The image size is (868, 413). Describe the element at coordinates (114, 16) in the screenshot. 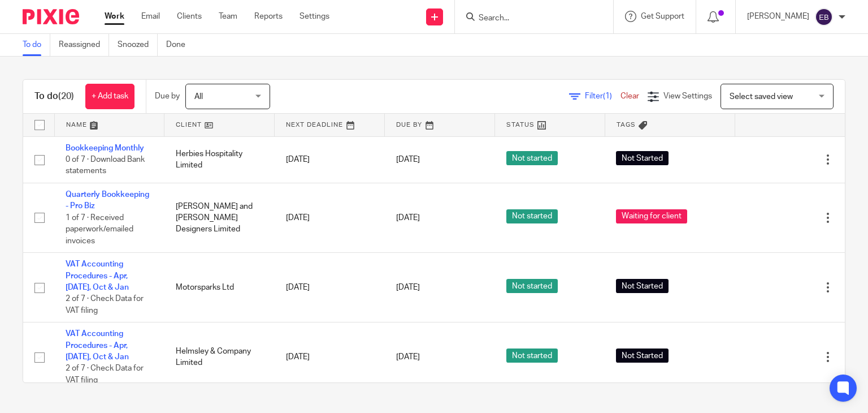

I see `a: Work` at that location.